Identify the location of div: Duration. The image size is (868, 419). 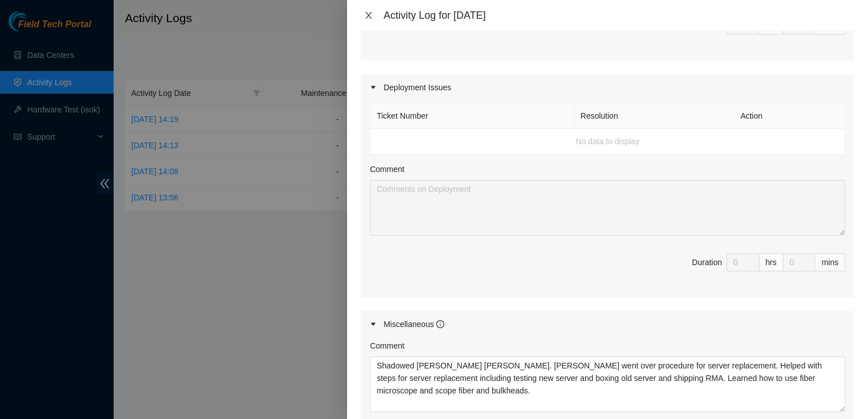
(706, 262).